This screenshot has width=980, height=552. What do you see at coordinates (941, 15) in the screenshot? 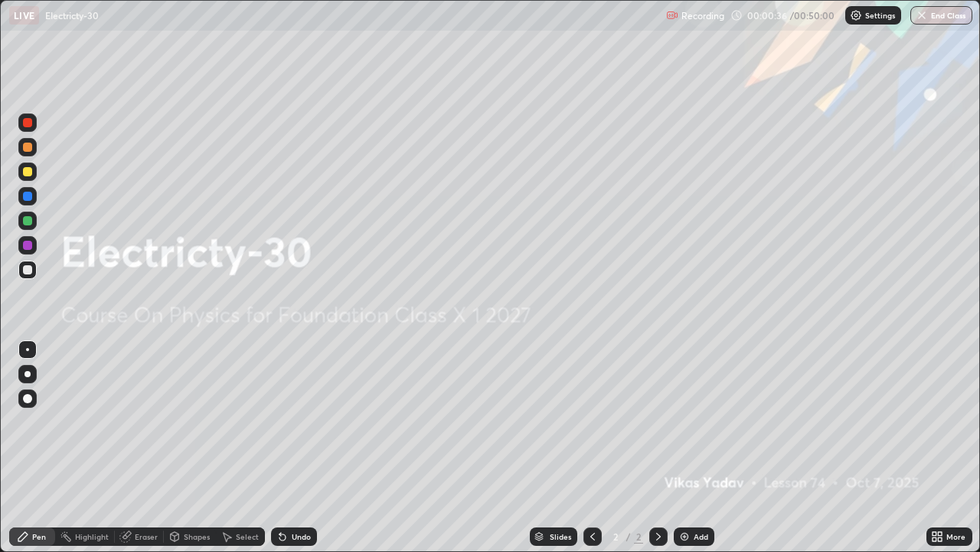
I see `button: End Class` at bounding box center [941, 15].